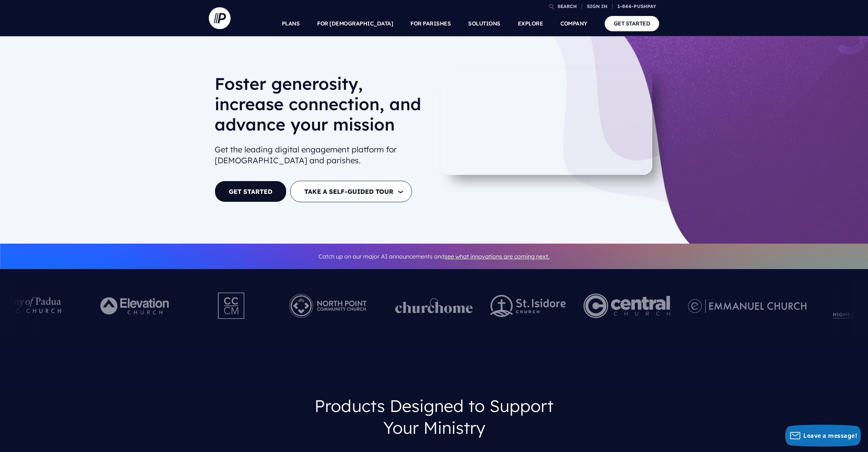 Image resolution: width=868 pixels, height=452 pixels. What do you see at coordinates (434, 416) in the screenshot?
I see `h3: Products Designed to Support Your Ministry` at bounding box center [434, 416].